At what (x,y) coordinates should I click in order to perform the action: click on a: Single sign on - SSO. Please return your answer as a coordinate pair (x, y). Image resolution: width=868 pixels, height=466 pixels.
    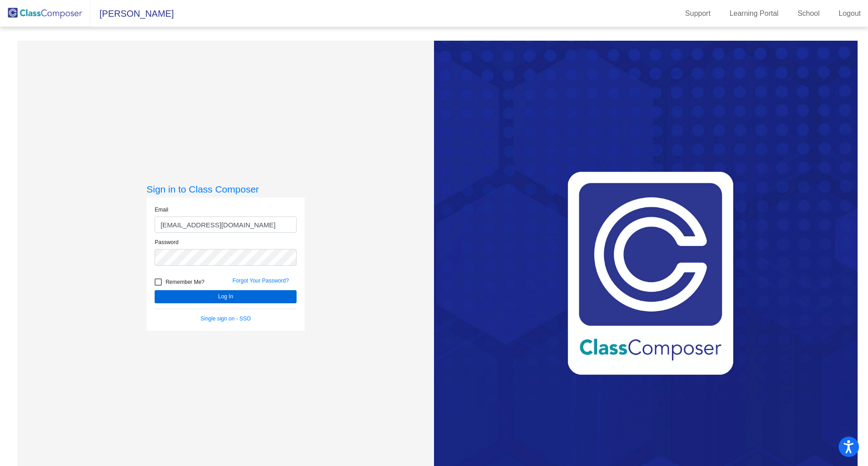
    Looking at the image, I should click on (226, 319).